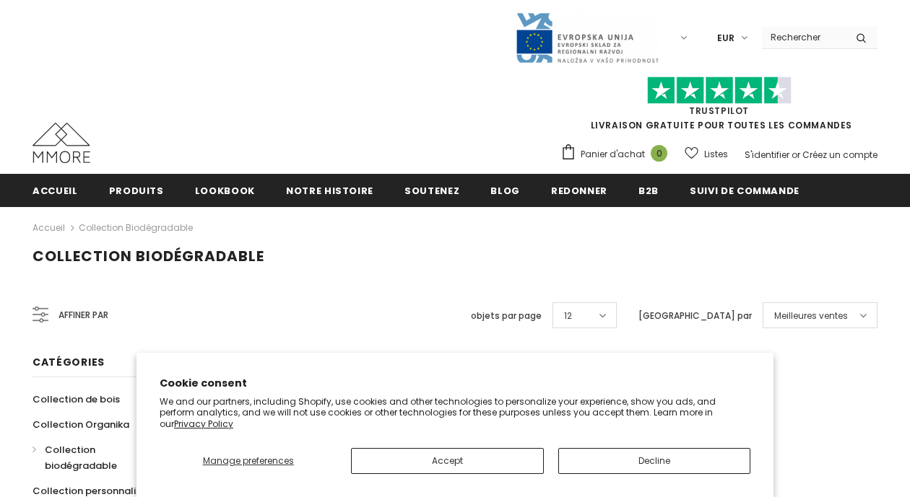 Image resolution: width=910 pixels, height=497 pixels. Describe the element at coordinates (76, 399) in the screenshot. I see `span: Collection de bois` at that location.